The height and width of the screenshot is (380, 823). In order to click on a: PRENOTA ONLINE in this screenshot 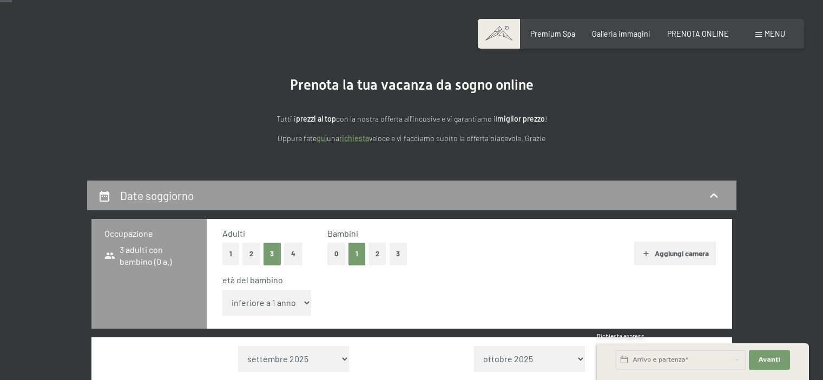, I will do `click(698, 34)`.